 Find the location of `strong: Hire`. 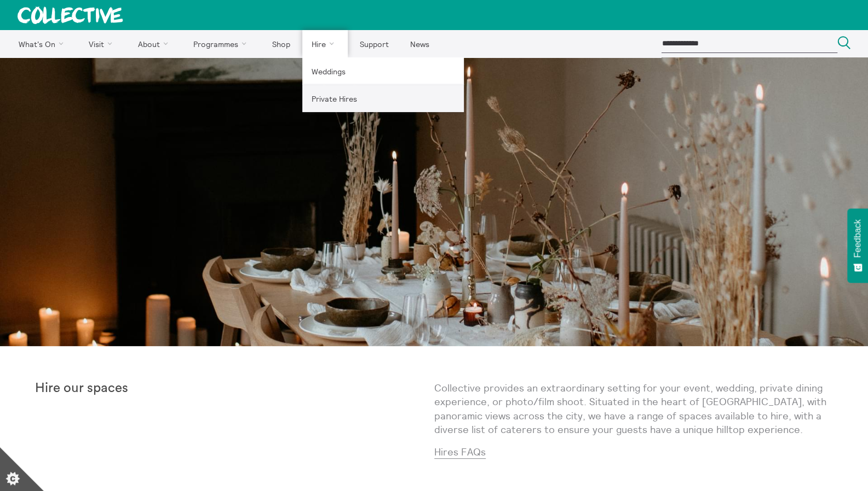

strong: Hire is located at coordinates (48, 389).